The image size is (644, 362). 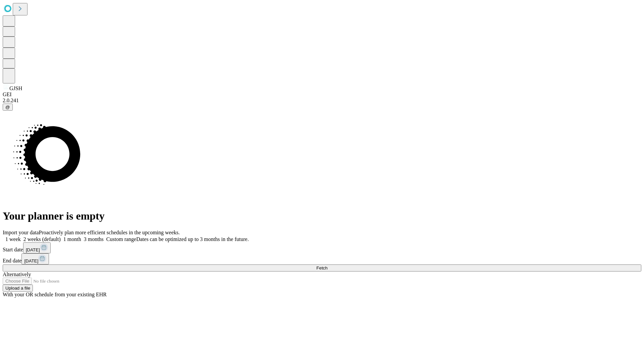 What do you see at coordinates (192, 239) in the screenshot?
I see `span: Dates can be optimized up to 3 months in the future.` at bounding box center [192, 239].